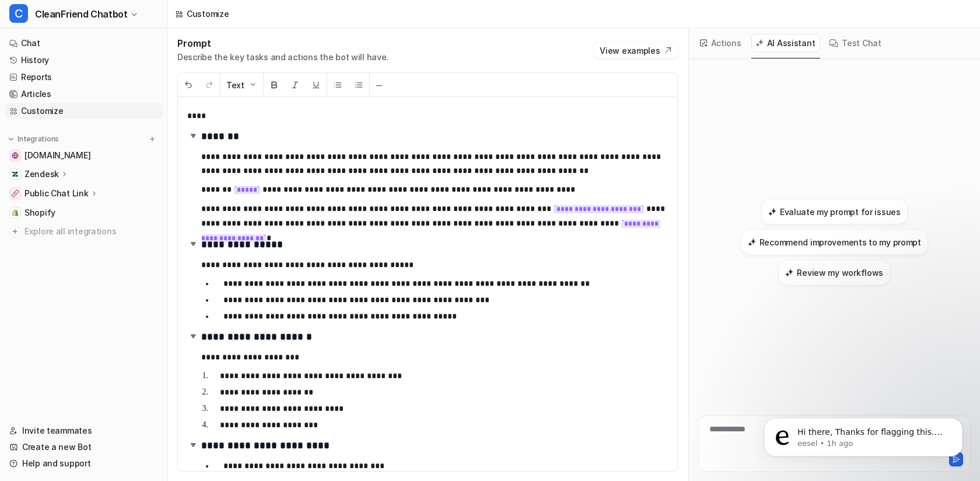  Describe the element at coordinates (242, 84) in the screenshot. I see `button: Text` at that location.